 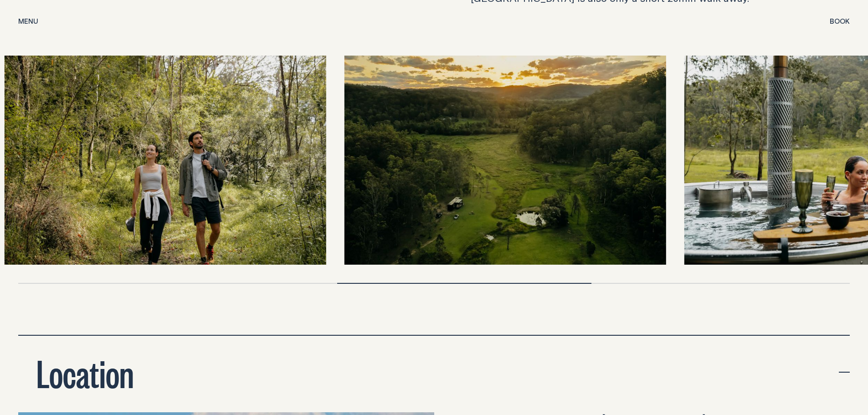 I want to click on button: show menu, so click(x=28, y=22).